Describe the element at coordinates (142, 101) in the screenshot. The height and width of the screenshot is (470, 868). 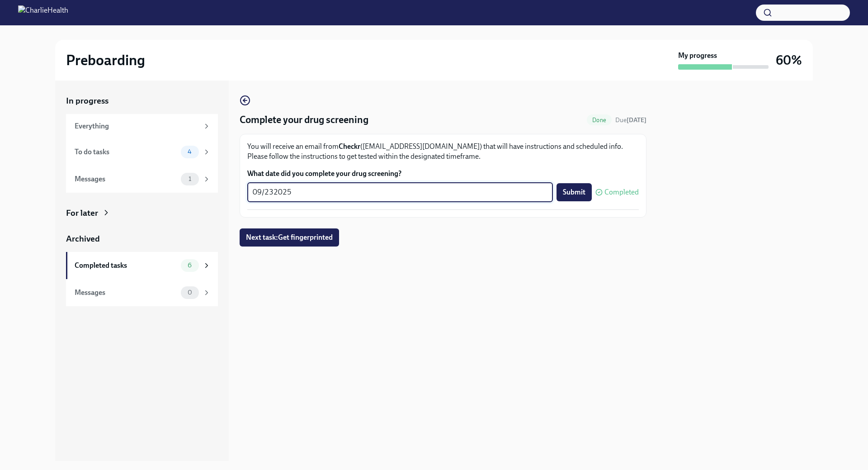
I see `a: In progress` at that location.